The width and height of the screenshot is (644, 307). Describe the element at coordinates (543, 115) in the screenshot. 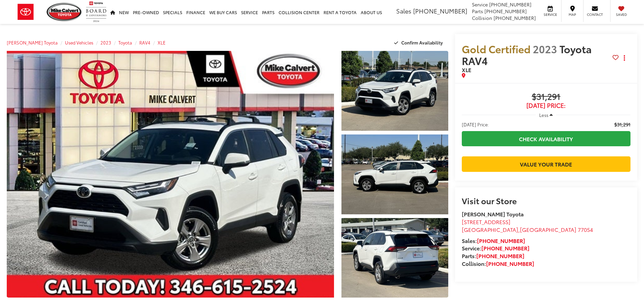

I see `span: Less` at that location.